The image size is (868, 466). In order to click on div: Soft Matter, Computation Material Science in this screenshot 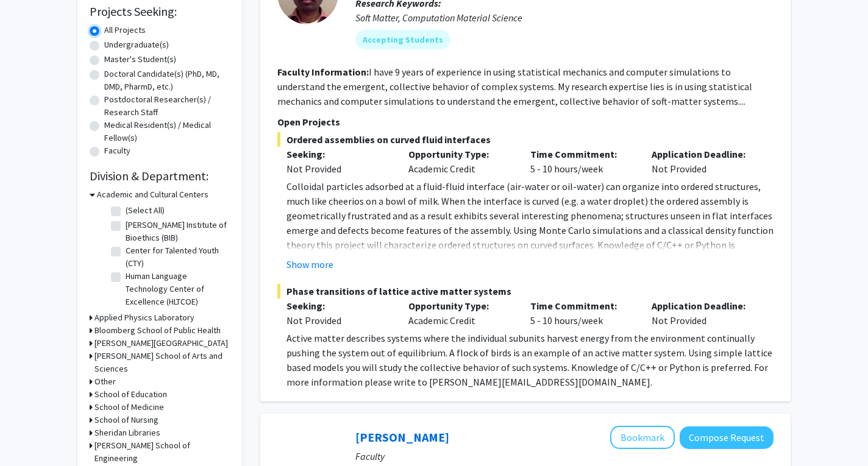, I will do `click(564, 18)`.